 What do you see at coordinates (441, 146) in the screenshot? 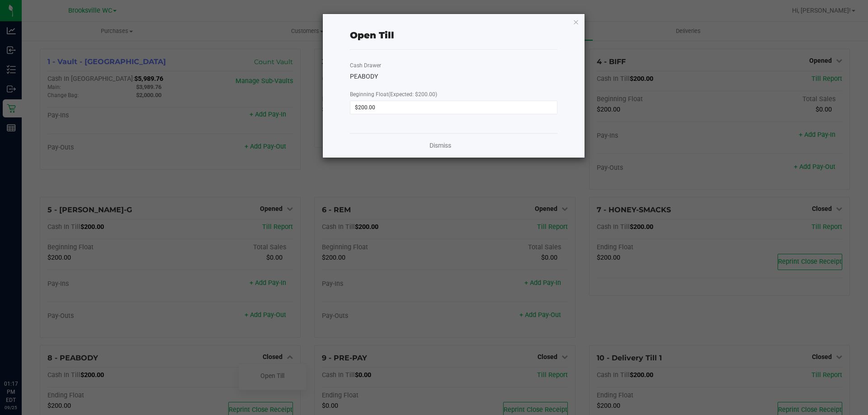
I see `a: Dismiss` at bounding box center [441, 146].